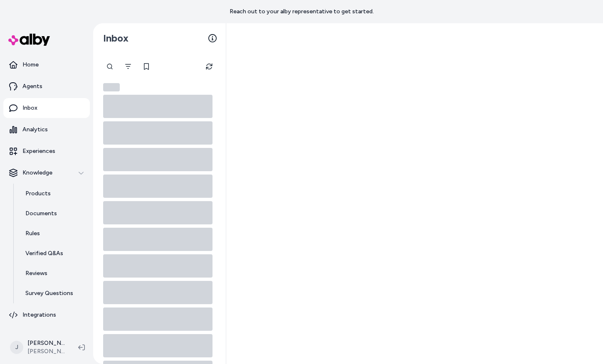  I want to click on button: Filter, so click(128, 66).